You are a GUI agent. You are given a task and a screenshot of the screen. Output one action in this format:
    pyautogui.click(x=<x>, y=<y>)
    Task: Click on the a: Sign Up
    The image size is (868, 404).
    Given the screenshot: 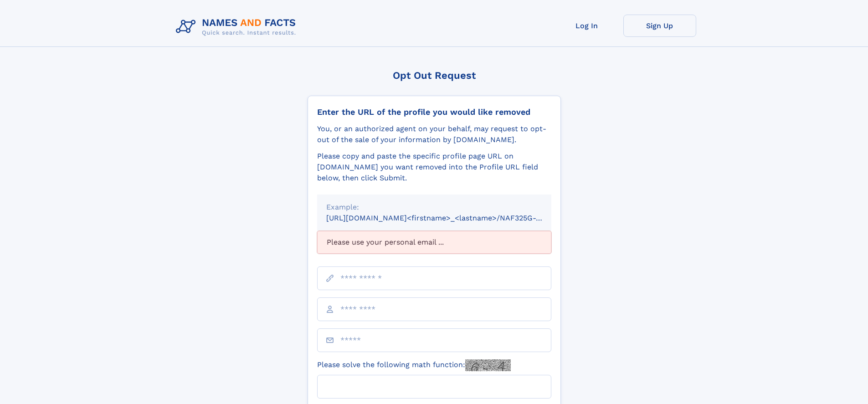 What is the action you would take?
    pyautogui.click(x=660, y=25)
    